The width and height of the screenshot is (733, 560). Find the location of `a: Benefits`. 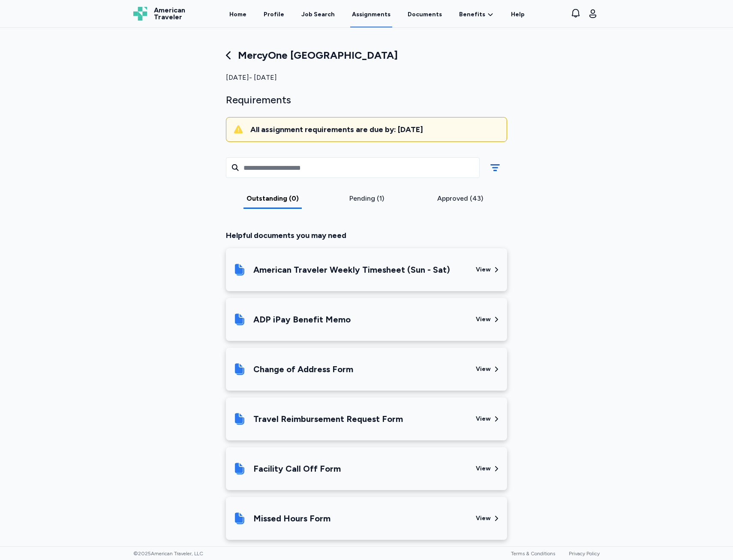

a: Benefits is located at coordinates (477, 15).